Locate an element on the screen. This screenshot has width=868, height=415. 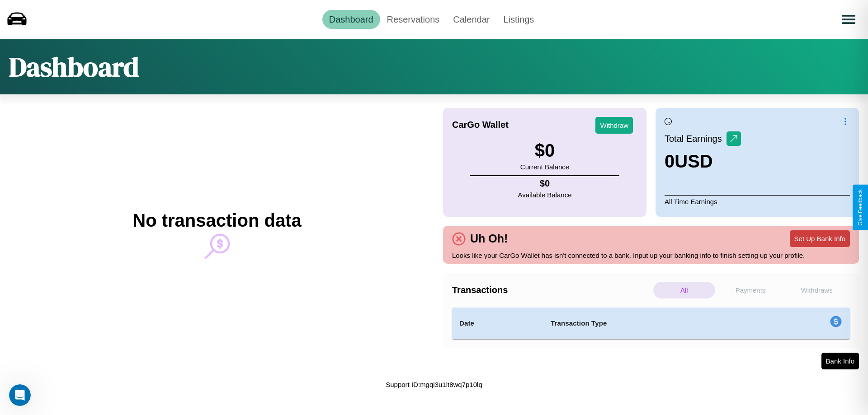
p: All is located at coordinates (683, 290).